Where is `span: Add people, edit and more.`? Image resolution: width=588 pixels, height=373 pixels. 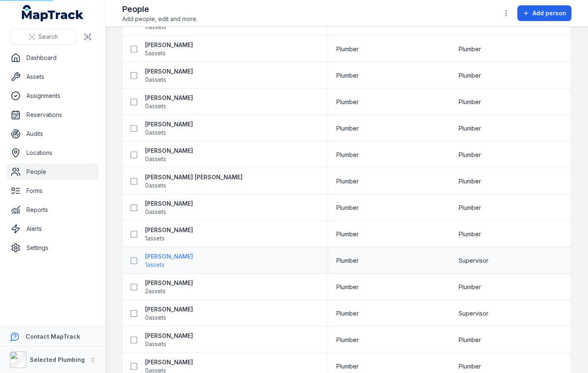
span: Add people, edit and more. is located at coordinates (160, 19).